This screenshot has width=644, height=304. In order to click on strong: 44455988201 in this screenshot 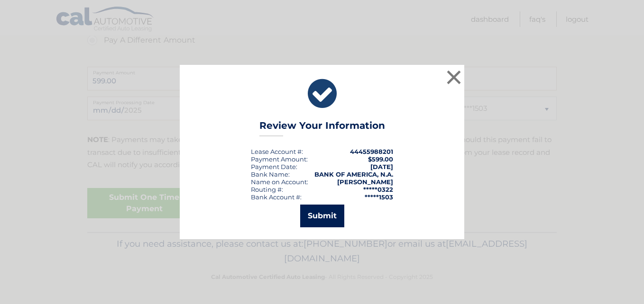, I will do `click(372, 152)`.